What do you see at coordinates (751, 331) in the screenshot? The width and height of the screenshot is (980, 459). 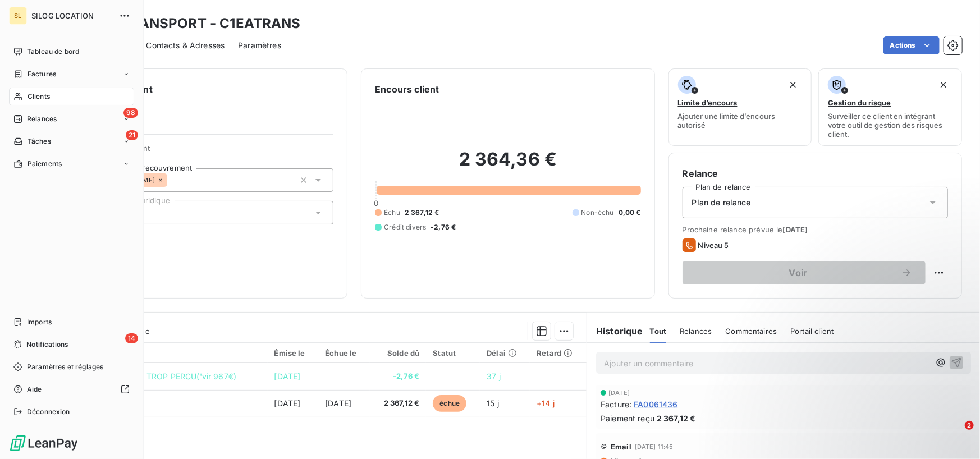 I see `span: Commentaires` at bounding box center [751, 331].